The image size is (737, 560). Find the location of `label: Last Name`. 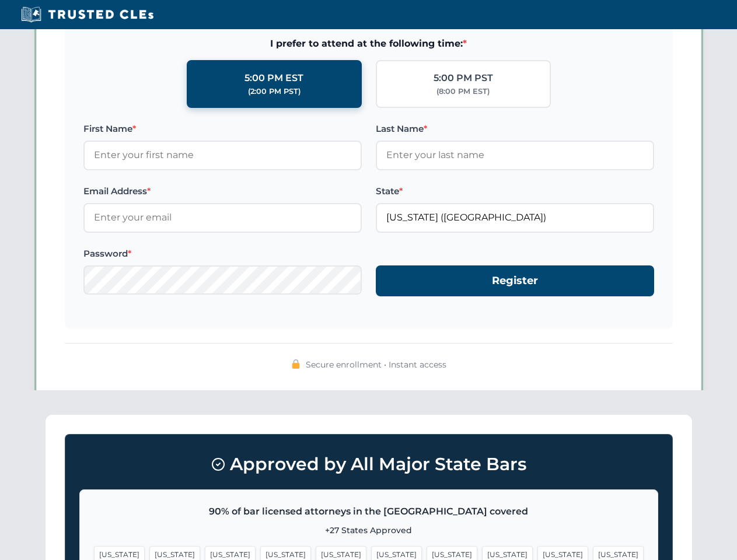

label: Last Name is located at coordinates (514, 129).